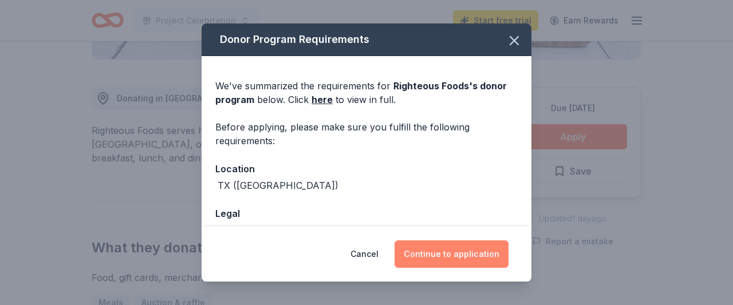 This screenshot has height=305, width=733. What do you see at coordinates (367, 93) in the screenshot?
I see `div: We've summarized the requirements for below. Click to view in full.` at bounding box center [367, 93].